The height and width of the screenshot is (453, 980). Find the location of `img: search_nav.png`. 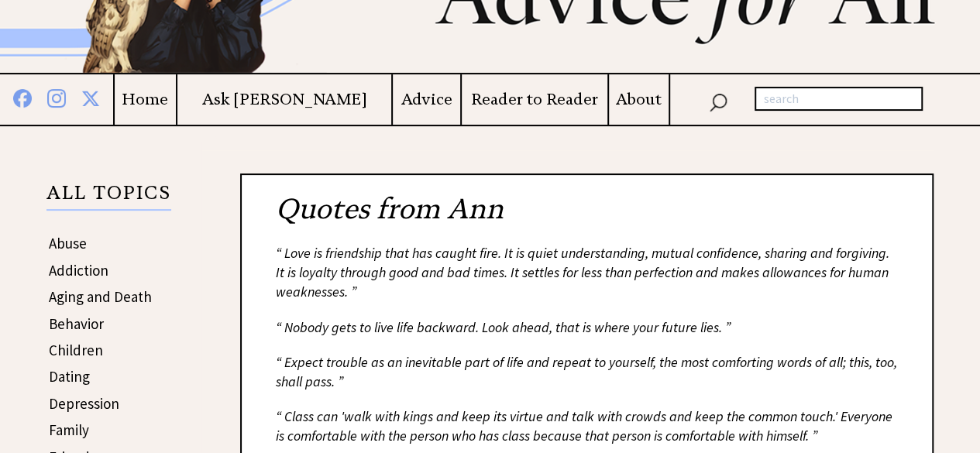

img: search_nav.png is located at coordinates (718, 101).